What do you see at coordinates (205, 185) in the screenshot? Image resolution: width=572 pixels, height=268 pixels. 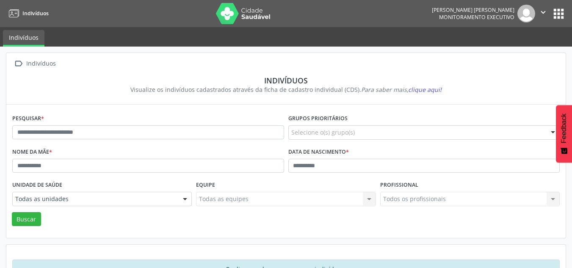 I see `label: Equipe` at bounding box center [205, 185].